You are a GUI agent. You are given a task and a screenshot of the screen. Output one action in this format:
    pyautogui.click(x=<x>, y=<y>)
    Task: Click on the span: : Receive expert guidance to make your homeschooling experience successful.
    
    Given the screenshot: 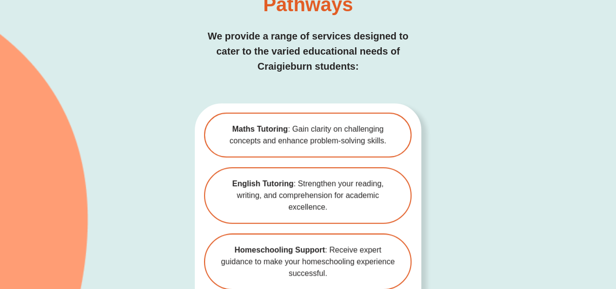 What is the action you would take?
    pyautogui.click(x=308, y=261)
    